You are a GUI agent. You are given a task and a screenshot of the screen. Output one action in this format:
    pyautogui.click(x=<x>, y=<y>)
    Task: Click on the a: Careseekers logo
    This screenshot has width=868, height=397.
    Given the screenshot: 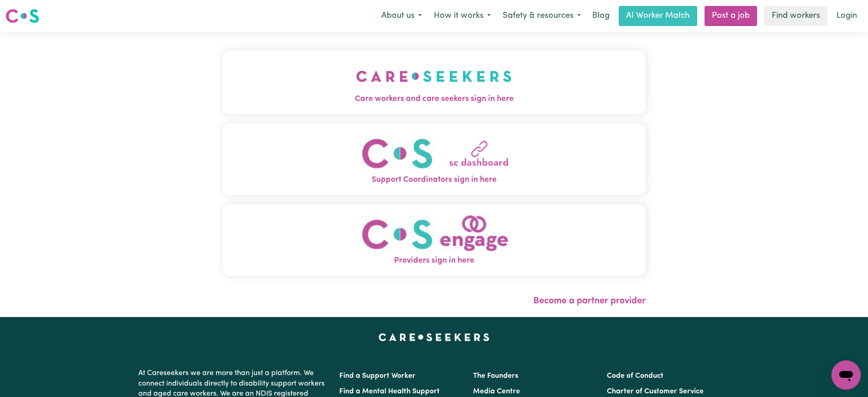 What is the action you would take?
    pyautogui.click(x=23, y=16)
    